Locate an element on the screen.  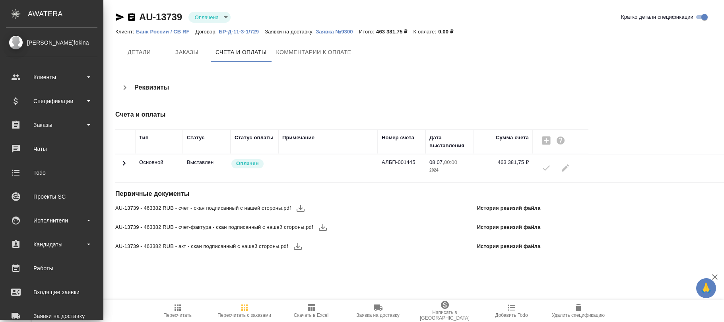
p: Договор: is located at coordinates (207, 31).